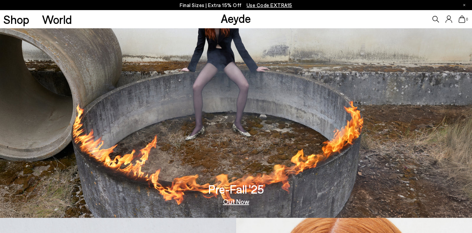 The width and height of the screenshot is (472, 233). I want to click on a: Shop, so click(16, 19).